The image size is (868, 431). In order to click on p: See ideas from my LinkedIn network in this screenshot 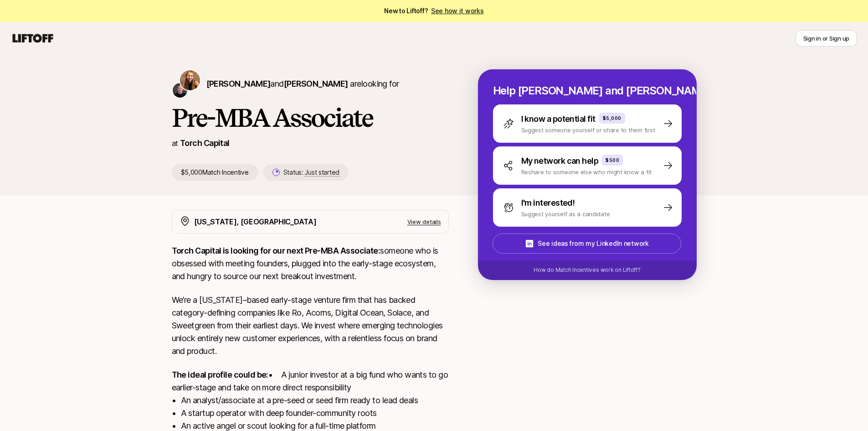, I will do `click(593, 244)`.